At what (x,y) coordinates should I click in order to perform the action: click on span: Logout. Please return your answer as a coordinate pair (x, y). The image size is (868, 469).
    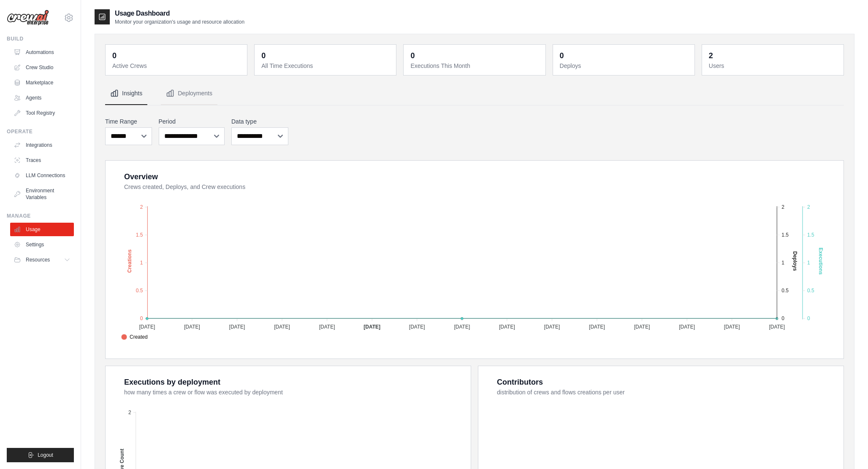
    Looking at the image, I should click on (45, 455).